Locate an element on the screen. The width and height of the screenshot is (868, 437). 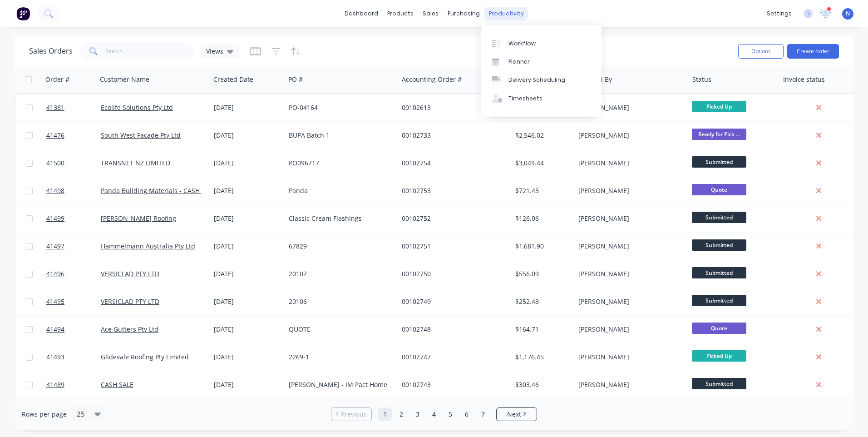
div: $3,049.44 is located at coordinates (541, 163).